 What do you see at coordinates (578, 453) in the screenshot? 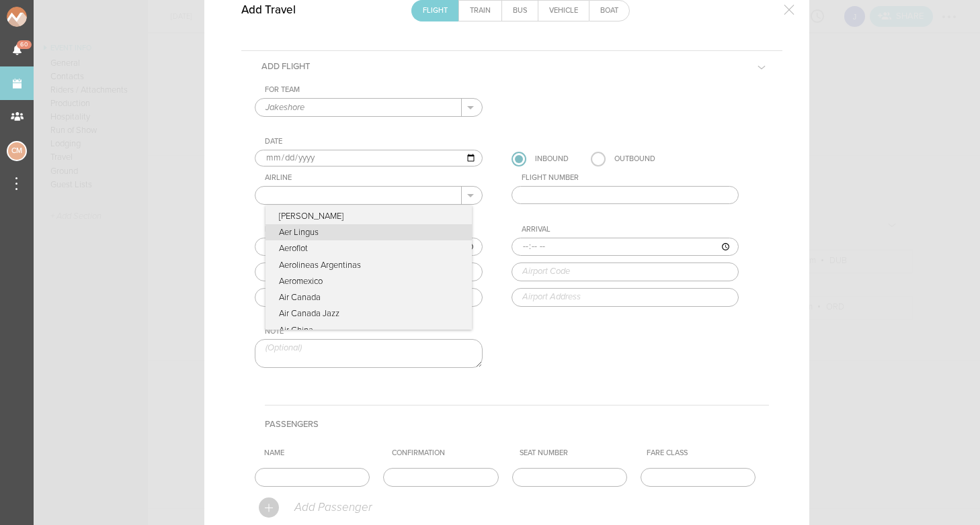
I see `th: Seat Number` at bounding box center [578, 453].